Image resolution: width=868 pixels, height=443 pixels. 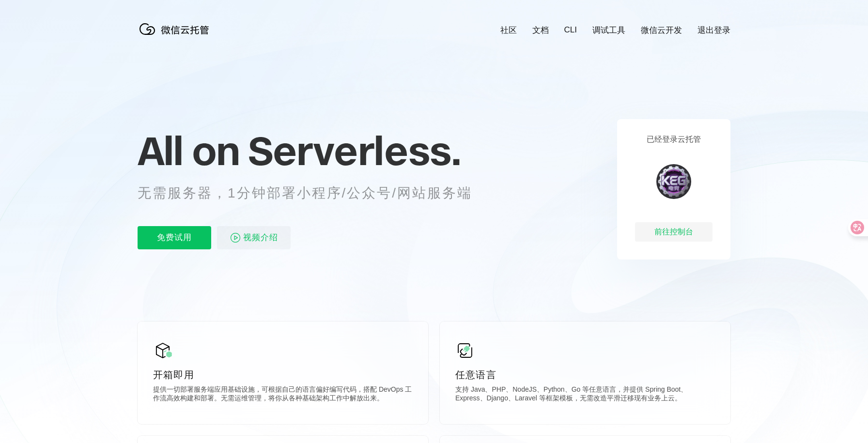 I want to click on p: 支持 Java、PHP、NodeJS、Python、Go 等任意语言，并提供 Spring Boot、Express、Django、Laravel 等框架模板，无需改造平滑迁移现有业务上云。, so click(x=585, y=395).